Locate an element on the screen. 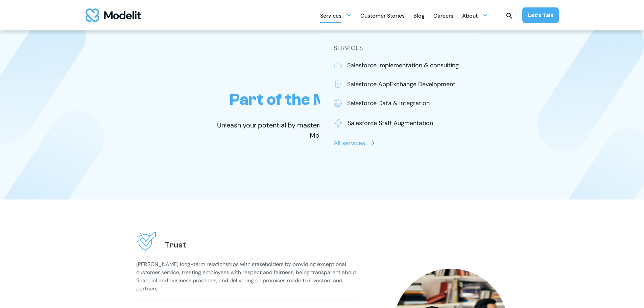 The width and height of the screenshot is (644, 308). p: Salesforce AppExchange Development is located at coordinates (402, 84).